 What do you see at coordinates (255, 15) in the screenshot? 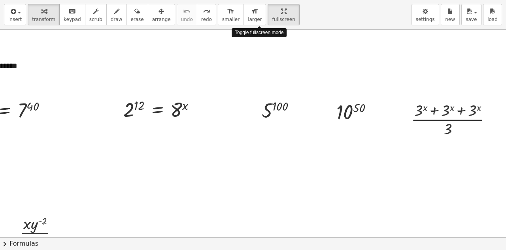
I see `button: format_sizelarger` at bounding box center [255, 15].